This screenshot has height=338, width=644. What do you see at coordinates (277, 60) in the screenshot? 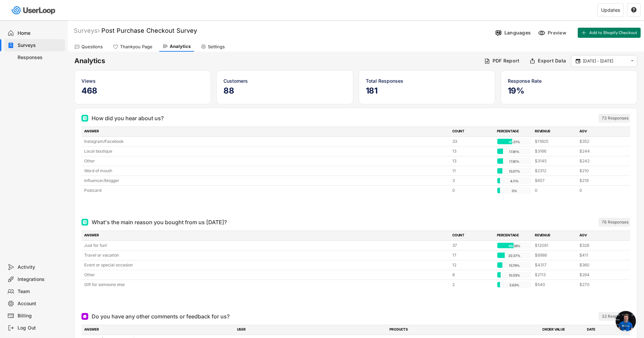
I see `h6: Analytics` at bounding box center [277, 60].